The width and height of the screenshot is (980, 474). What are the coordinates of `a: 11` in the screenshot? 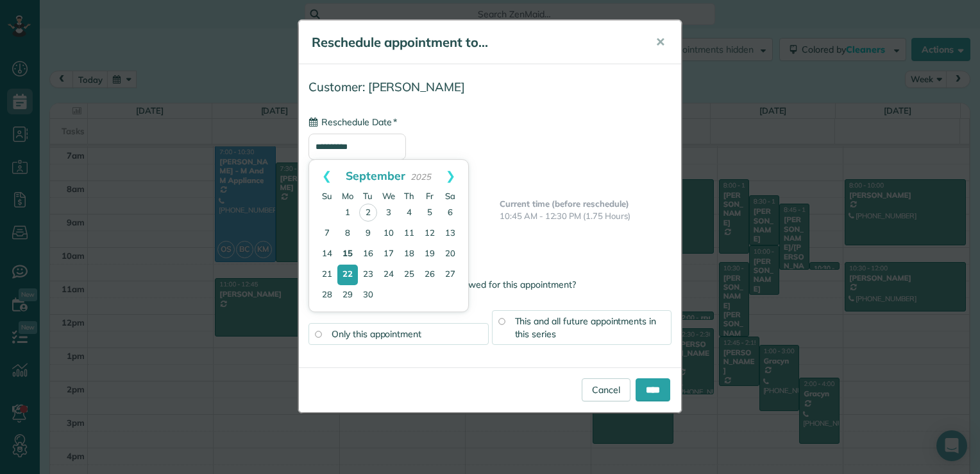 It's located at (409, 234).